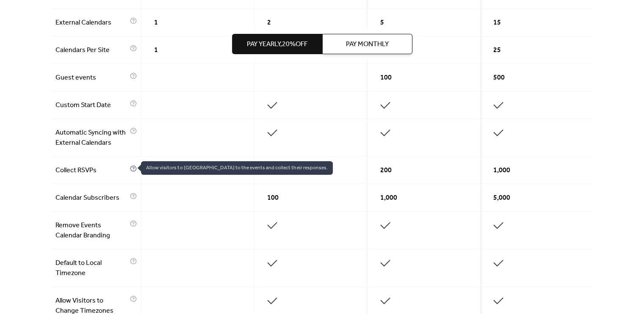 This screenshot has height=314, width=644. What do you see at coordinates (273, 198) in the screenshot?
I see `span: 100` at bounding box center [273, 198].